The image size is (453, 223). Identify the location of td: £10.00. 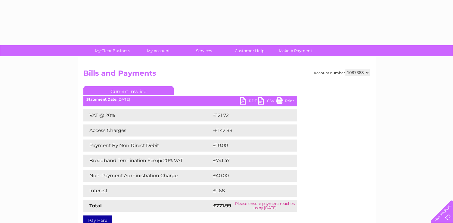
(248, 145).